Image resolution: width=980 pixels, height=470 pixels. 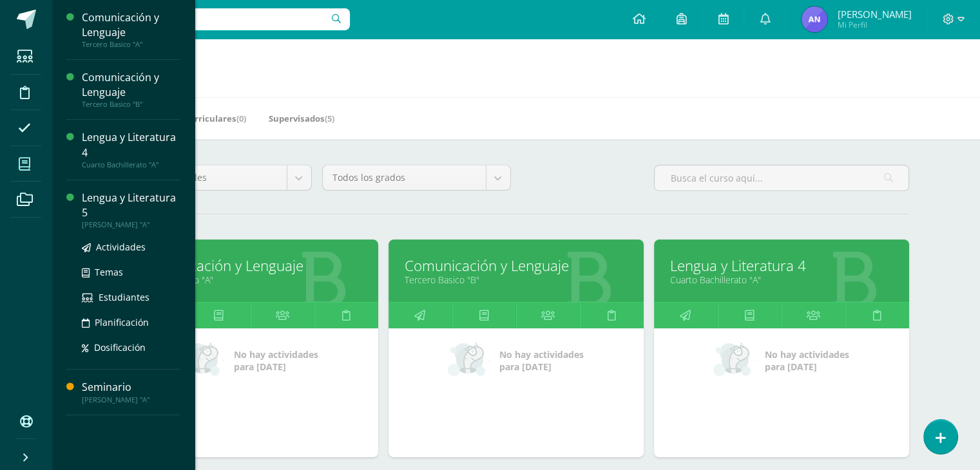 I want to click on a: Estudiantes, so click(x=131, y=297).